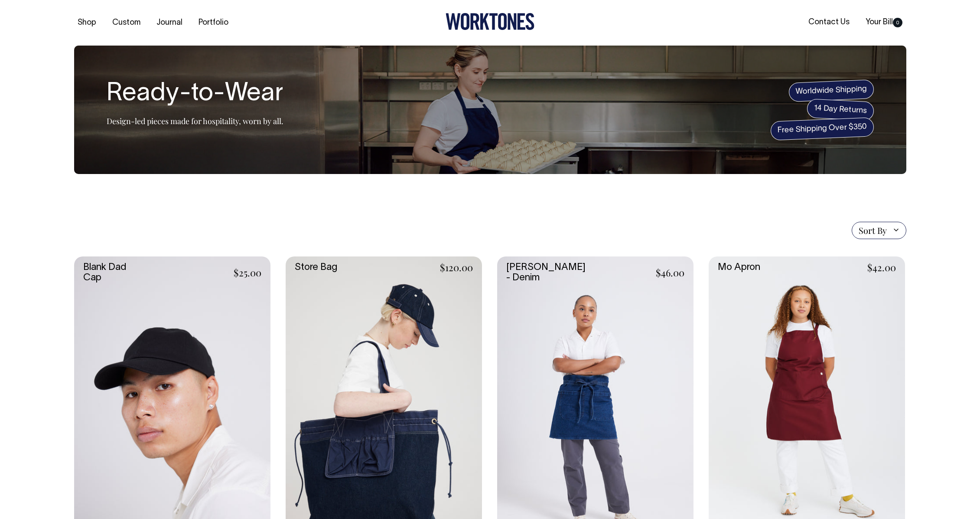 The width and height of the screenshot is (980, 519). I want to click on span: 0, so click(898, 22).